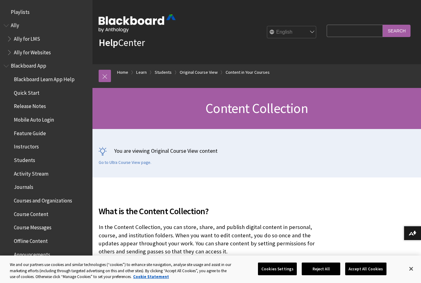 Image resolution: width=421 pixels, height=283 pixels. What do you see at coordinates (26, 146) in the screenshot?
I see `span: Instructors` at bounding box center [26, 146].